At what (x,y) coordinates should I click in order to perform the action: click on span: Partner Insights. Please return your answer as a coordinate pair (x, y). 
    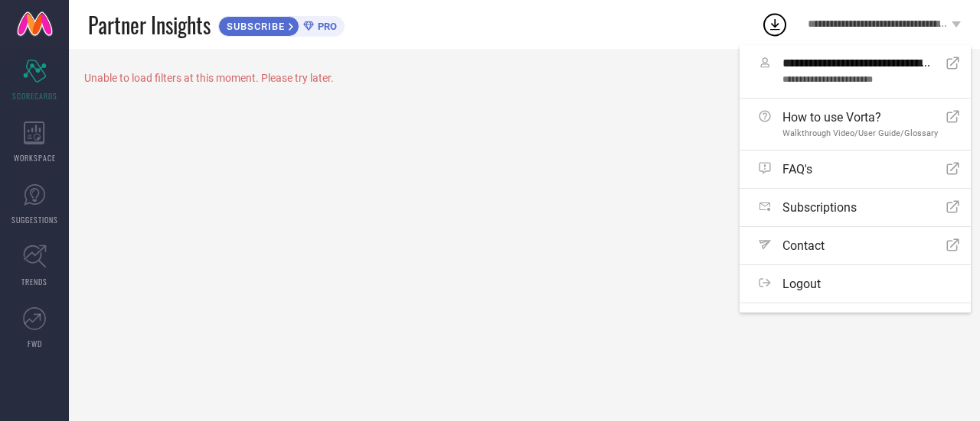
    Looking at the image, I should click on (149, 24).